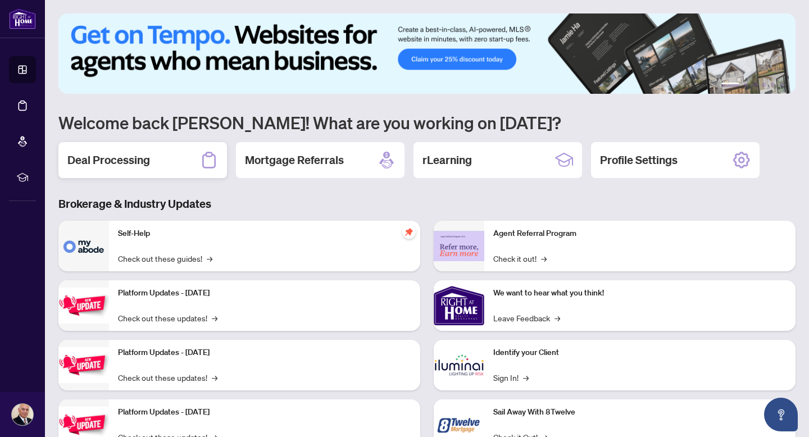  Describe the element at coordinates (84, 305) in the screenshot. I see `img: Platform Updates - July 21, 2025` at that location.